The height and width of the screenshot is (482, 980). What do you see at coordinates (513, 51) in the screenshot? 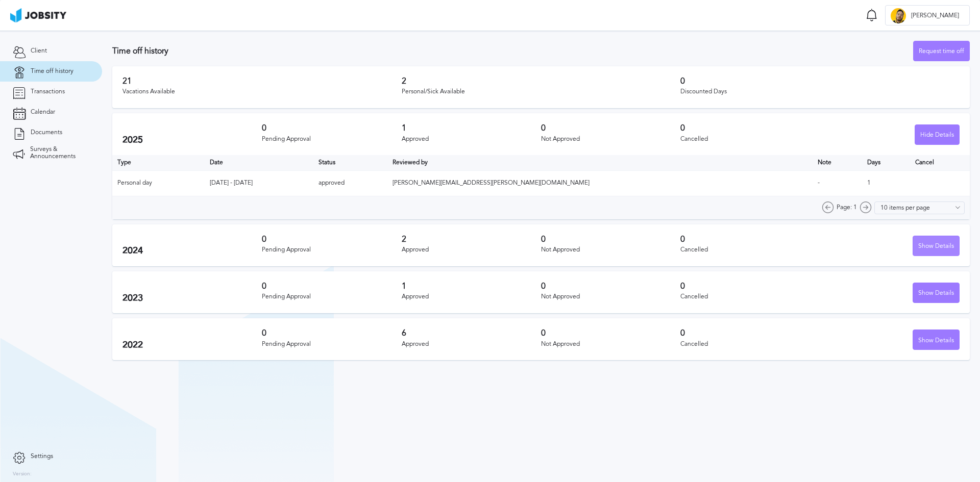
I see `h3: Time off history` at bounding box center [513, 51].